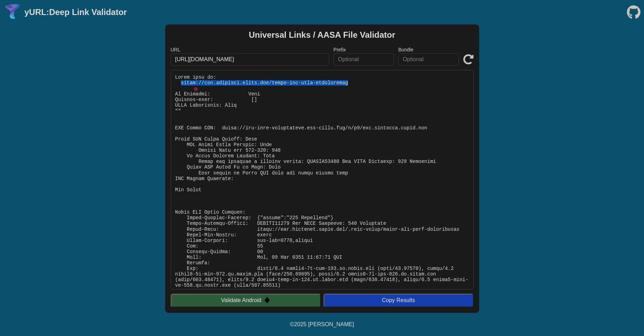 This screenshot has height=336, width=644. Describe the element at coordinates (322, 180) in the screenshot. I see `pre: Lorem ipsu do: sitam://con.adipisci.elits.doe/tempo-inc-utla-etdoloremag Al Enimadmi: Veni Quisno...` at that location.